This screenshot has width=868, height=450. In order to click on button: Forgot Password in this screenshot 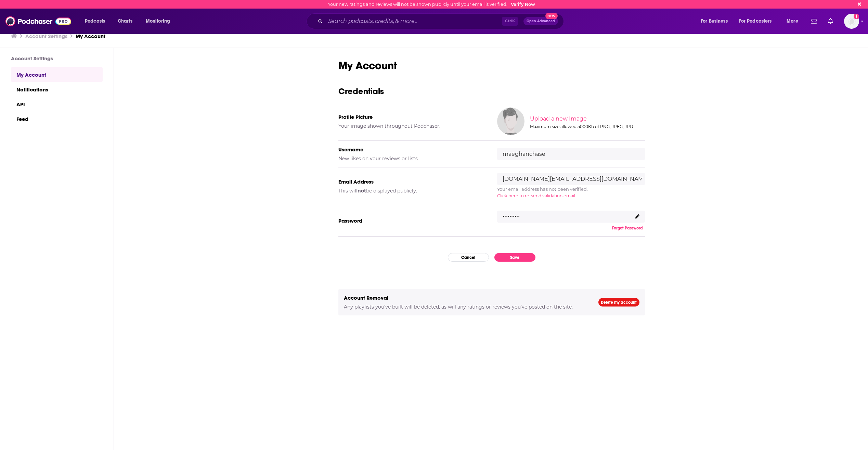, I will do `click(628, 228)`.